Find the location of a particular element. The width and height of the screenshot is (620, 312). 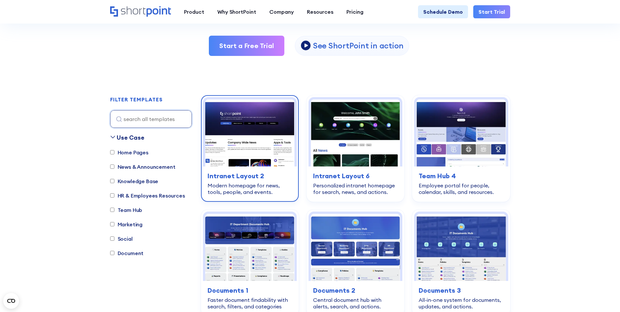

div: Faster document findability with search, filters, and categories is located at coordinates (250, 303).